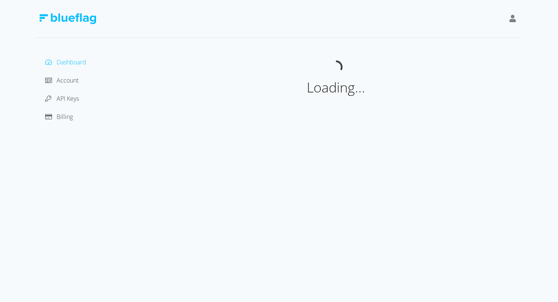 This screenshot has height=302, width=558. Describe the element at coordinates (62, 80) in the screenshot. I see `a: Account` at that location.